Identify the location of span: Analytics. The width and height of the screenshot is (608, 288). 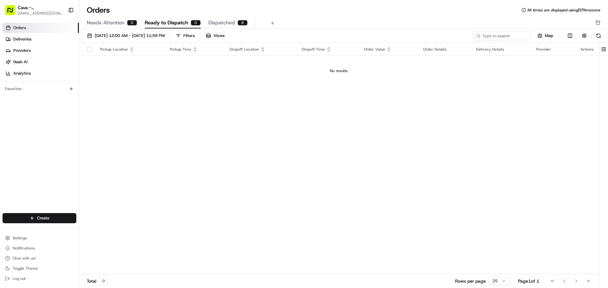
(22, 73).